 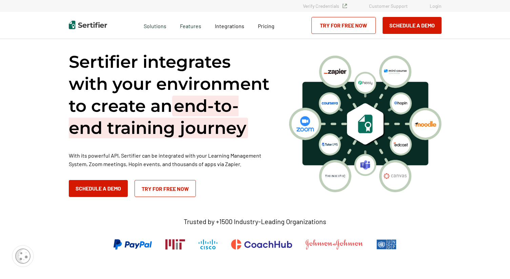 I want to click on a: Integrations, so click(x=229, y=25).